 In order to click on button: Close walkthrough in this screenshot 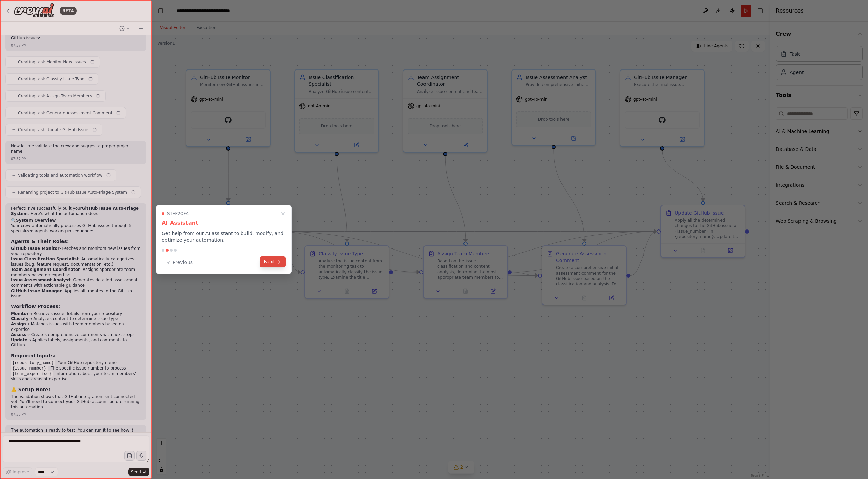, I will do `click(283, 214)`.